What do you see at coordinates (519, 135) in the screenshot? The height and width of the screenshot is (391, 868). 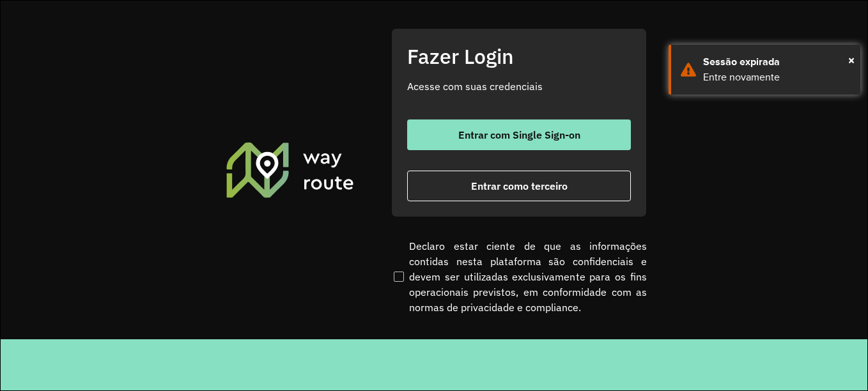 I see `span: Entrar com Single Sign-on` at bounding box center [519, 135].